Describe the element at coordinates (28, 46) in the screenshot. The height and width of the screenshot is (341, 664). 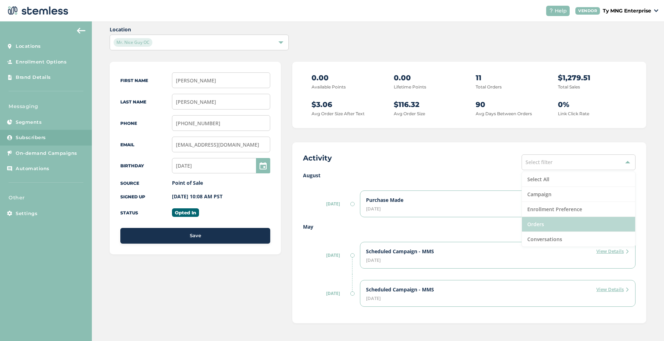
I see `span: Locations` at that location.